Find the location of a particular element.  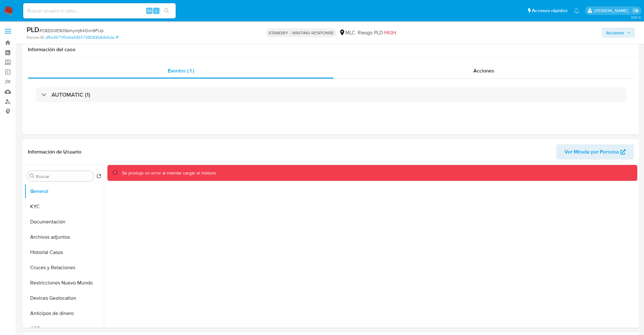

span: Riesgo PLD: is located at coordinates (377, 33).